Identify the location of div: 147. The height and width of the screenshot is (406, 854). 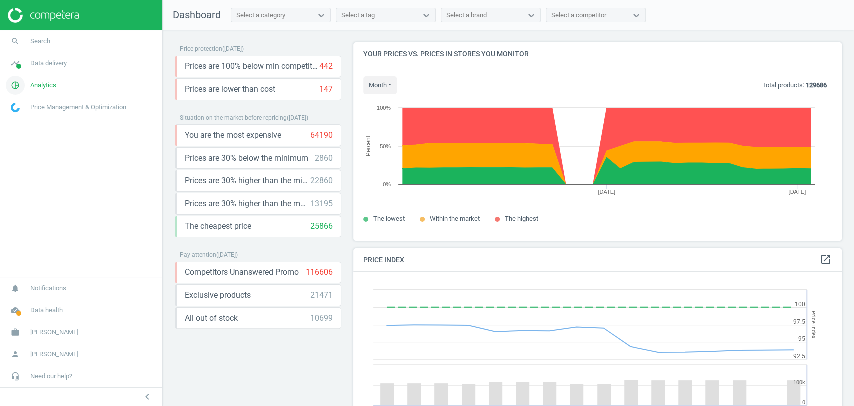
(326, 89).